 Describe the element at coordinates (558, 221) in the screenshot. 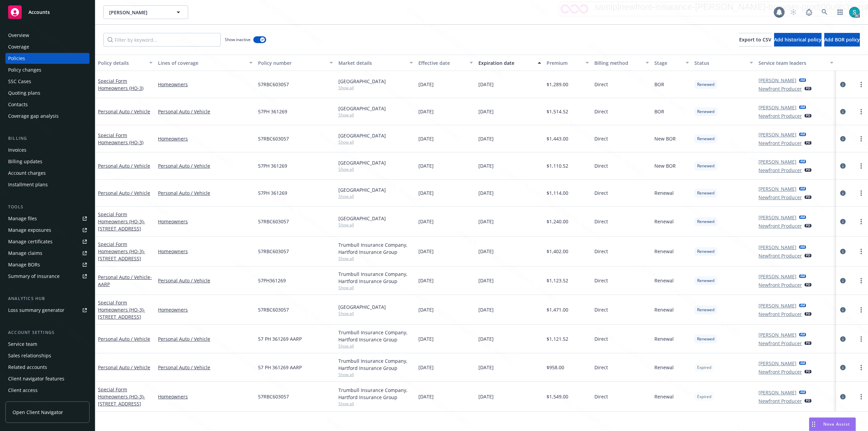

I see `span: $1,240.00` at that location.